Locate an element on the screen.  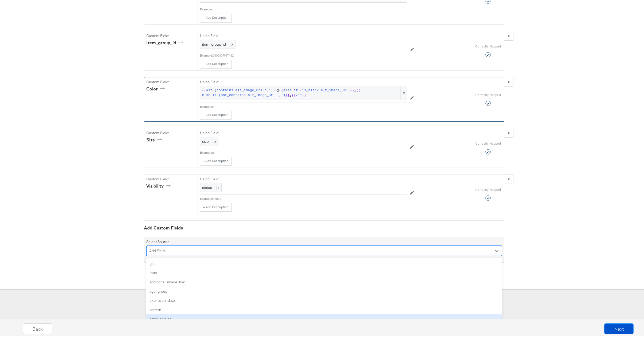
span: size is located at coordinates (205, 140).